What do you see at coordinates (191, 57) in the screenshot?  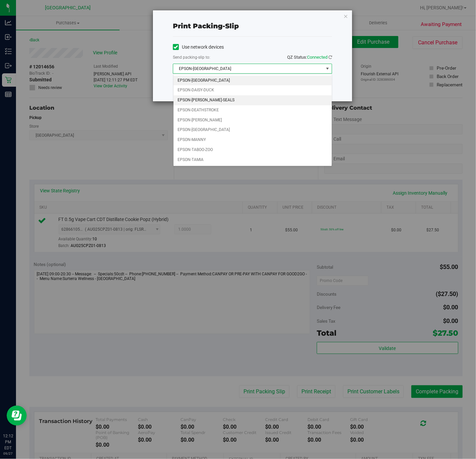 I see `label: Send packing-slip to:` at bounding box center [191, 57].